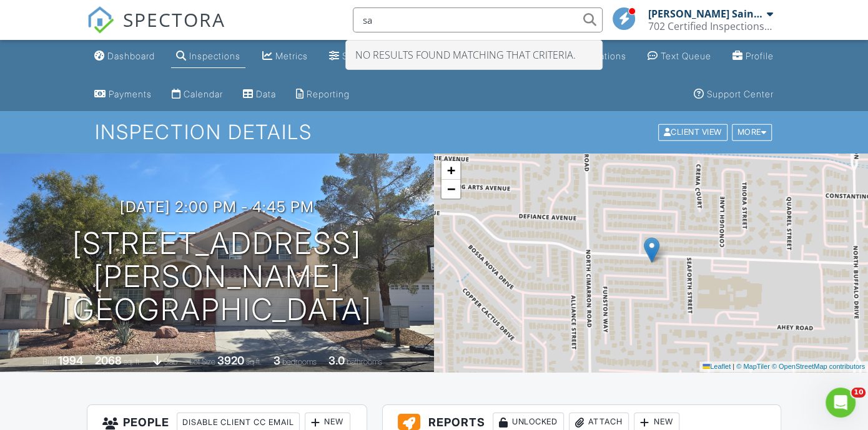  What do you see at coordinates (361, 56) in the screenshot?
I see `div: Settings` at bounding box center [361, 56].